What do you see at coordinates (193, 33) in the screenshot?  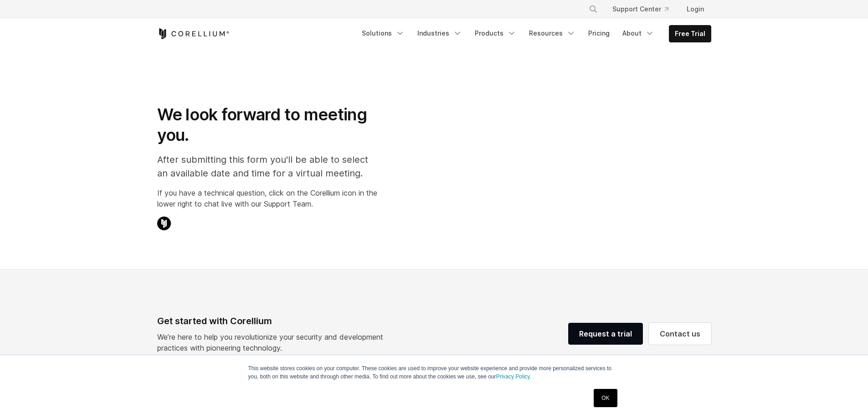 I see `a: Corellium Home` at bounding box center [193, 33].